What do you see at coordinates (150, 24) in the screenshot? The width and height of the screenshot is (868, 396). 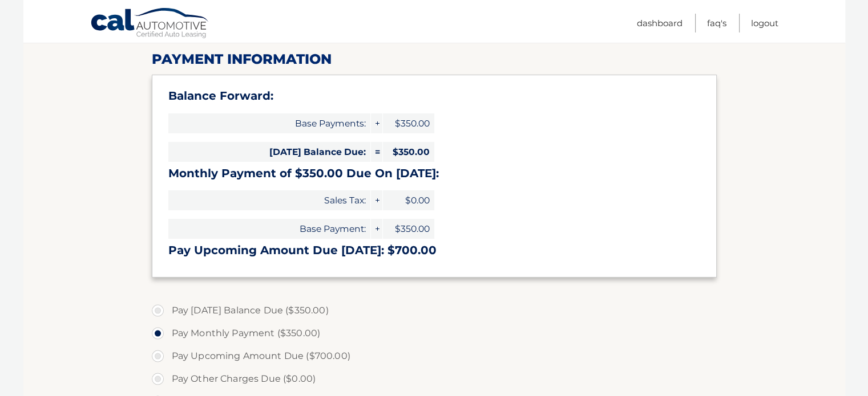 I see `a: Cal Automotive` at bounding box center [150, 24].